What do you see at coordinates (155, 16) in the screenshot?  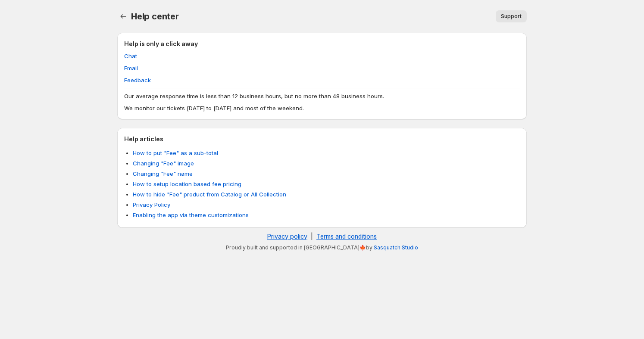 I see `span: Help center` at bounding box center [155, 16].